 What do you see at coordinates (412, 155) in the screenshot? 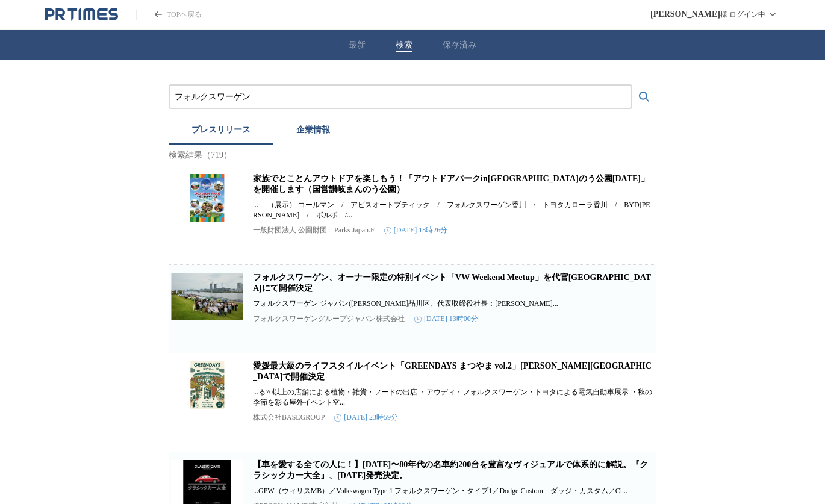
I see `p: 検索結果（719）` at bounding box center [412, 155].